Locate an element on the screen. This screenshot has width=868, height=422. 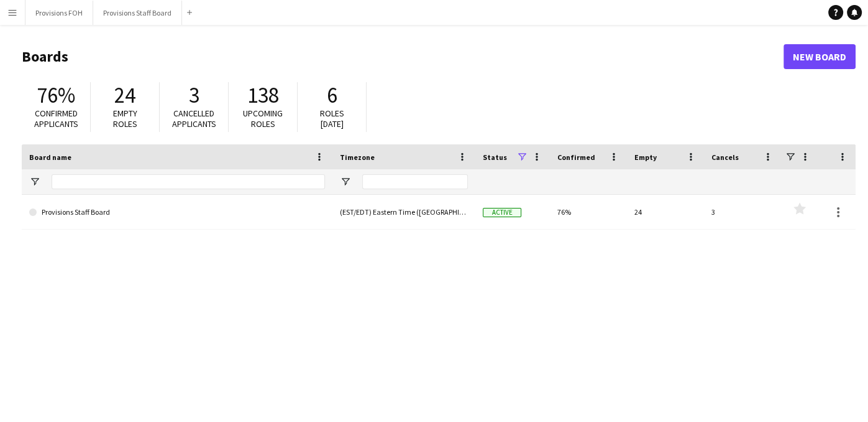
span: Status is located at coordinates (495, 157).